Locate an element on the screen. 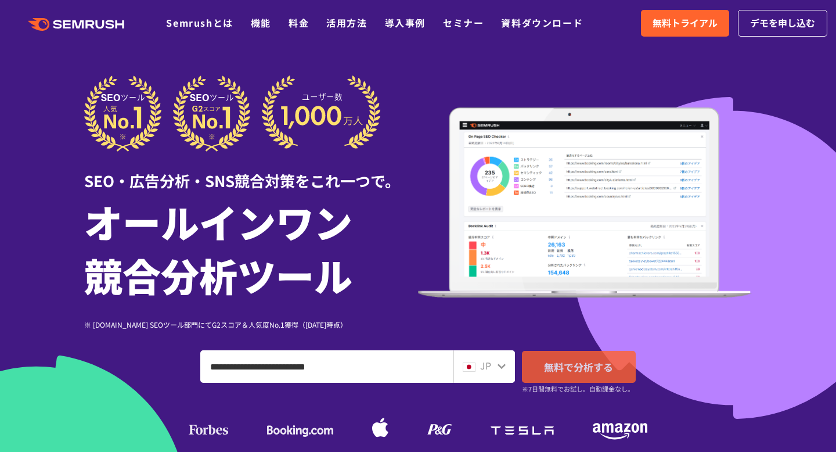 This screenshot has height=452, width=836. a: 料金 is located at coordinates (298, 23).